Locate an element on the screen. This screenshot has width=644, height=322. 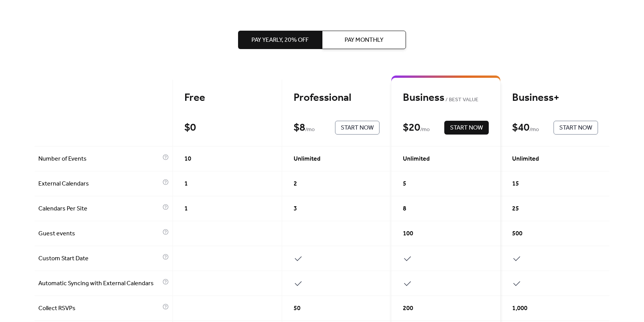
div: $ 8 is located at coordinates (299, 128).